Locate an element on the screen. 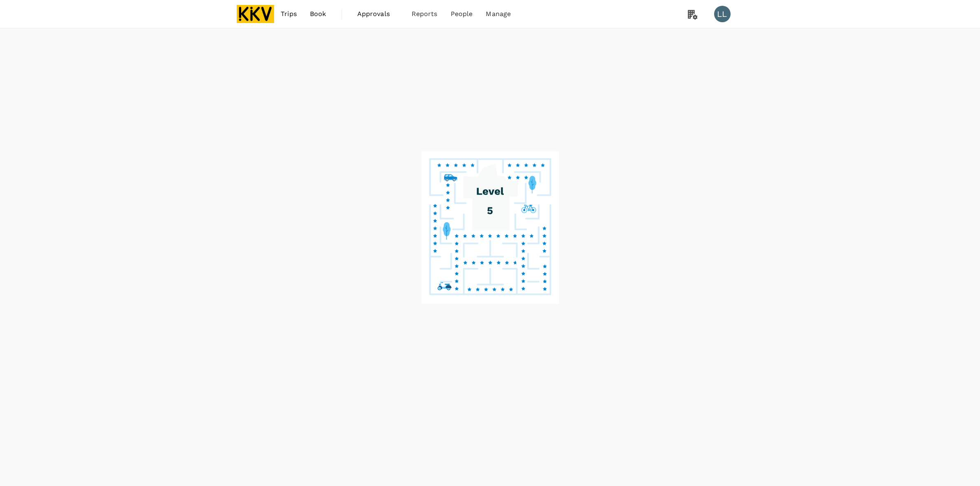 This screenshot has height=486, width=980. span: Trips is located at coordinates (289, 14).